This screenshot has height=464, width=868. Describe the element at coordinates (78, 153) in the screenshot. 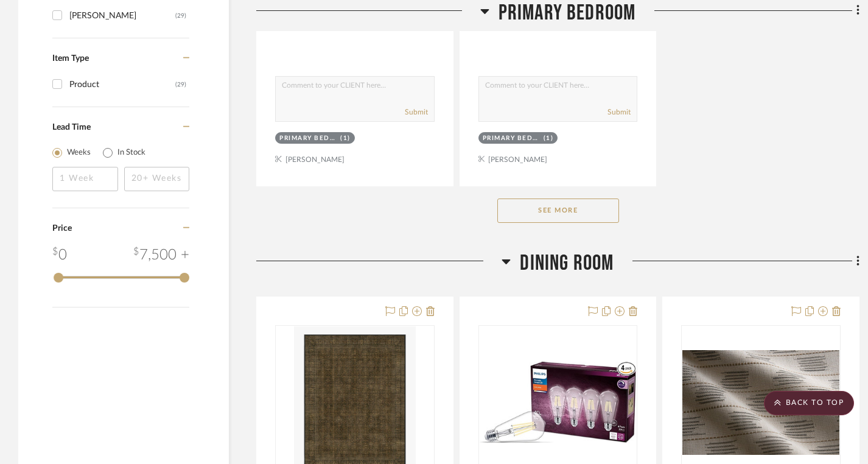

I see `label: Weeks` at that location.